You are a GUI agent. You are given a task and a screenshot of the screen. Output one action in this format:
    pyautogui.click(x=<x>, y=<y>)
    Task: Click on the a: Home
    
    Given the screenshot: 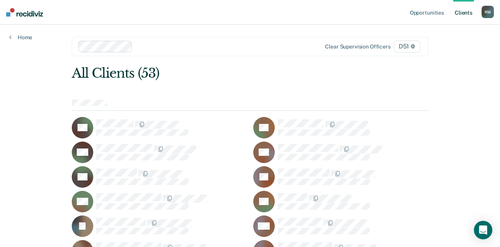 What is the action you would take?
    pyautogui.click(x=21, y=37)
    